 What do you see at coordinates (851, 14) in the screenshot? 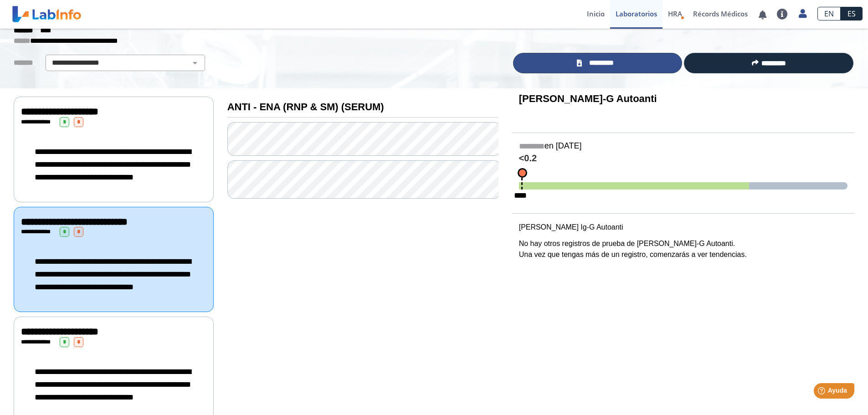
I see `a: ES` at bounding box center [851, 14].